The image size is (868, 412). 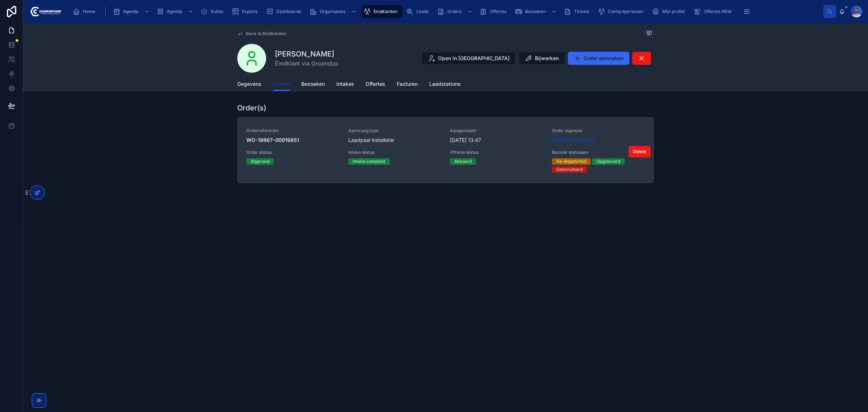 What do you see at coordinates (599, 58) in the screenshot?
I see `button: Order aanmaken` at bounding box center [599, 58].